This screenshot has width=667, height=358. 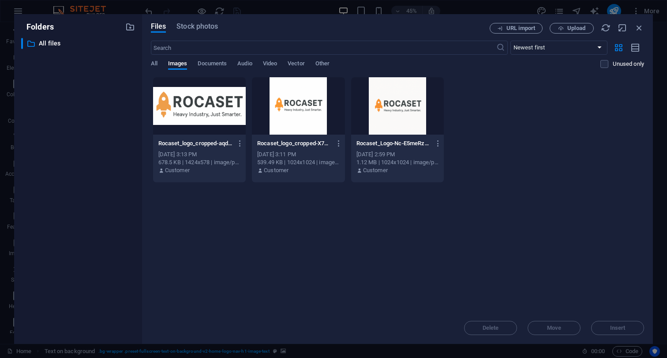 I want to click on span: Images, so click(x=178, y=64).